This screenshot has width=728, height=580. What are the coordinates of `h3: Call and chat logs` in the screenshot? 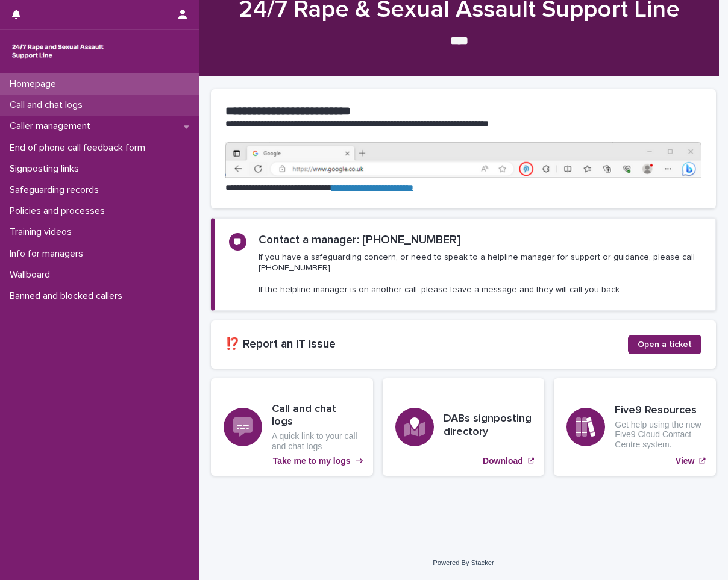 It's located at (316, 416).